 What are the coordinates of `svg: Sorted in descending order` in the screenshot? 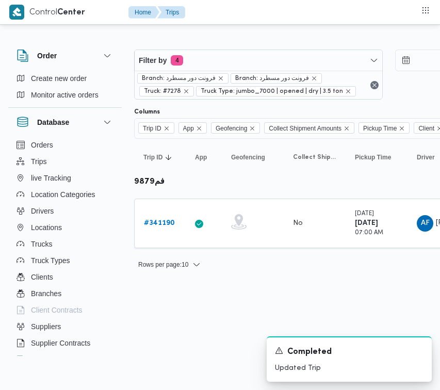 It's located at (169, 157).